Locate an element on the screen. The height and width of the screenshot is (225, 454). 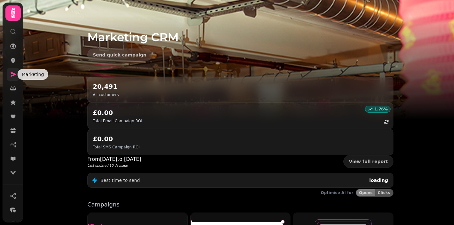
button: Clicks is located at coordinates (384, 192).